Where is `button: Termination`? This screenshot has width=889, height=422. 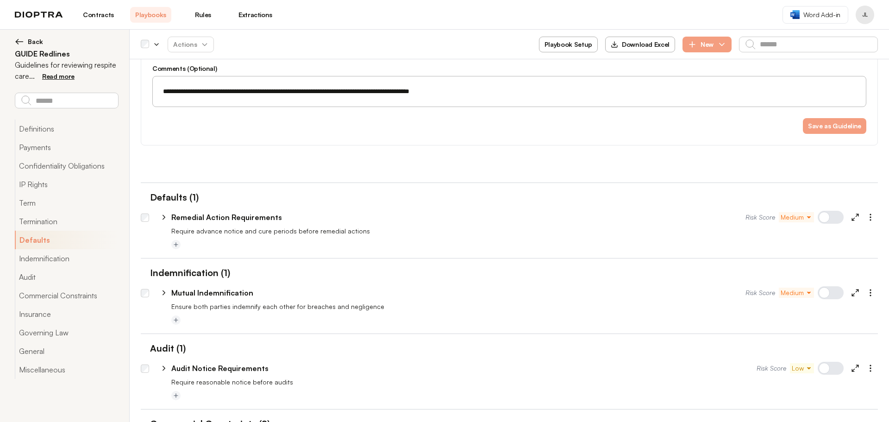 button: Termination is located at coordinates (66, 221).